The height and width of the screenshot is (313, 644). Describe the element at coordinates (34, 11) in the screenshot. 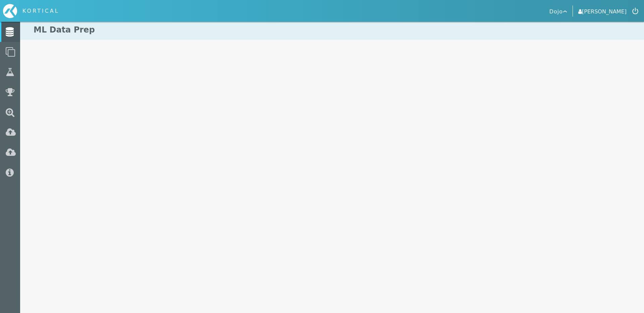

I see `div: Home` at that location.